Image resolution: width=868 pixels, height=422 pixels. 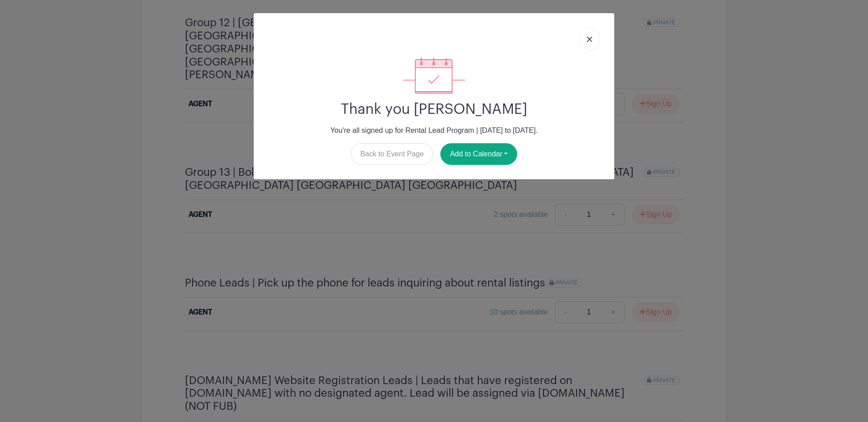 I want to click on a: Back to Event Page, so click(x=392, y=154).